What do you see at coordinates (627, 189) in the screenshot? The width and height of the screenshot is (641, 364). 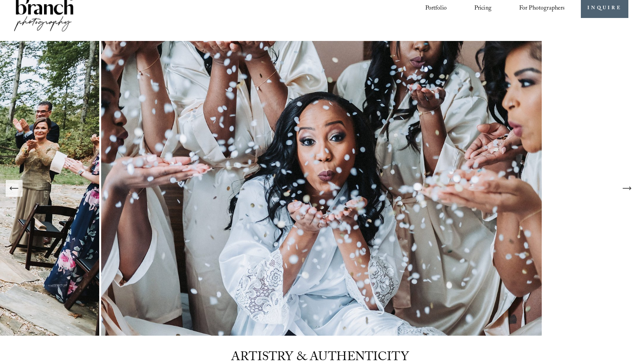 I see `button: Next Slide` at bounding box center [627, 189].